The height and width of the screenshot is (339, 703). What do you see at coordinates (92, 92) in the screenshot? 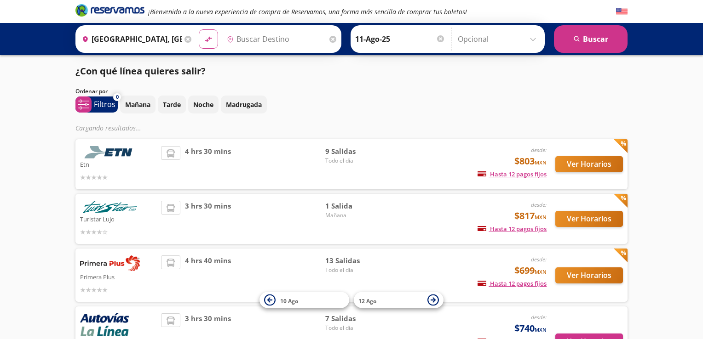
I see `p: Ordenar por` at bounding box center [92, 92].